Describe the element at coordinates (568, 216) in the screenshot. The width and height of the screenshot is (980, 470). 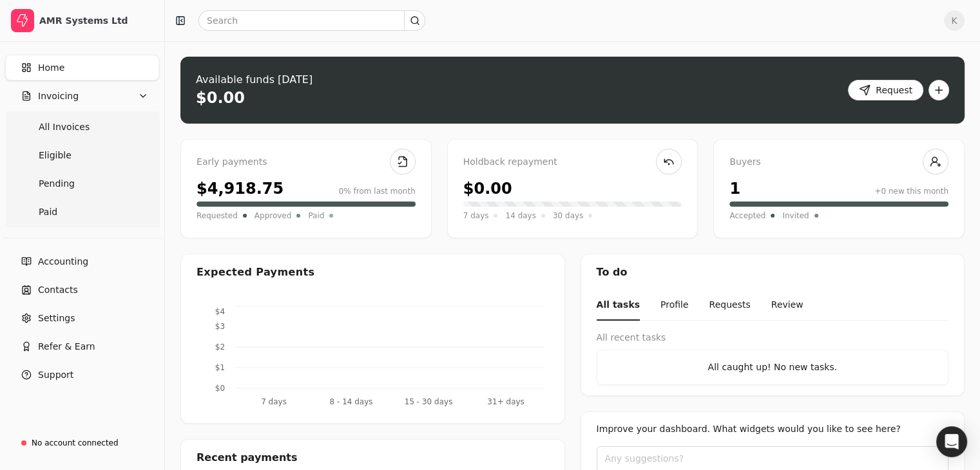
I see `span: 30 days` at that location.